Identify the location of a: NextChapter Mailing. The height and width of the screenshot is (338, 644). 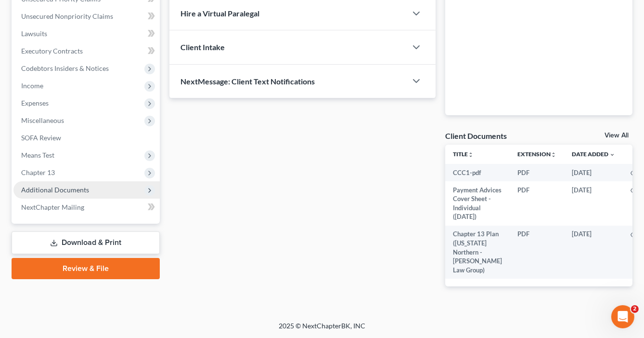
(86, 207).